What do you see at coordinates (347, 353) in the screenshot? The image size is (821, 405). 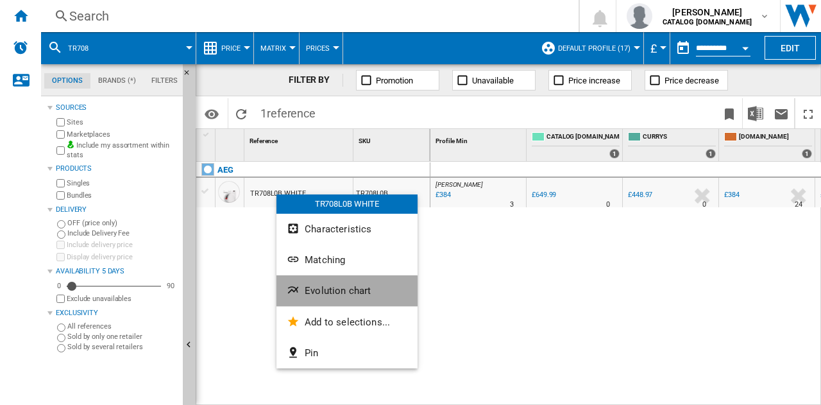 I see `button: Pin...` at bounding box center [347, 353].